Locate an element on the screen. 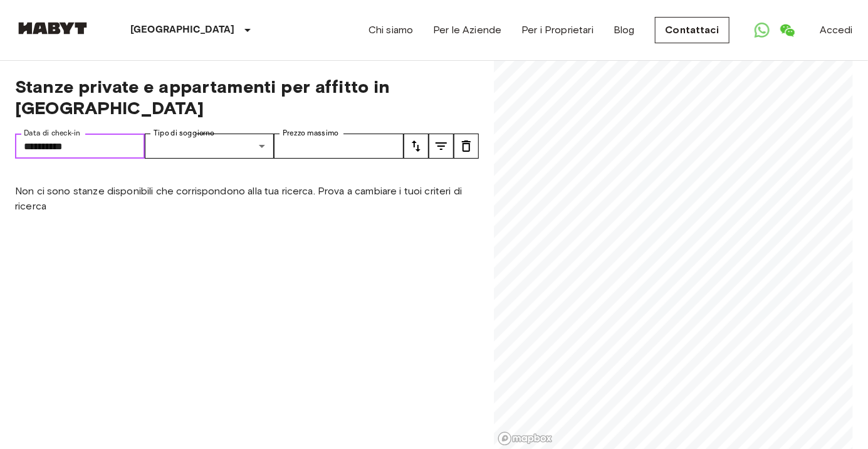  a: Per i Proprietari is located at coordinates (558, 30).